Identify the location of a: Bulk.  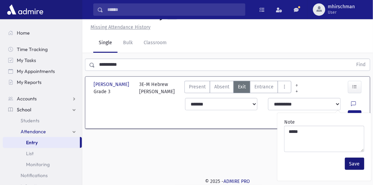
(128, 43).